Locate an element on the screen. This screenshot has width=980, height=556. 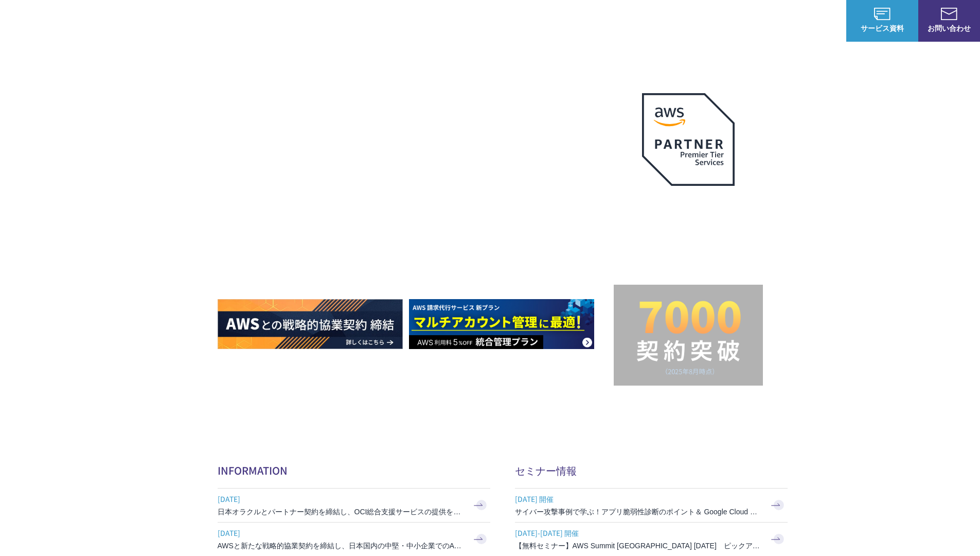
span: お問い合わせ is located at coordinates (949, 28).